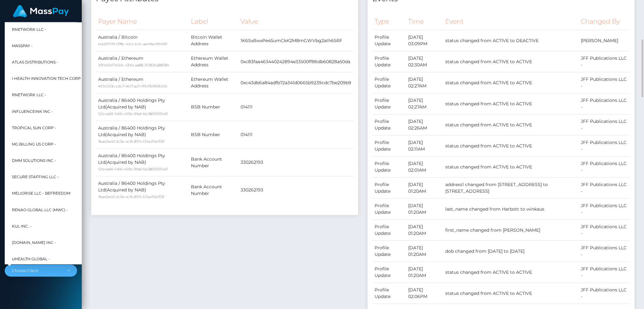 This screenshot has height=309, width=644. What do you see at coordinates (296, 41) in the screenshot?
I see `td: 1K6SxRwxPe45umCkK2M8mGWVbg2ath65RF` at bounding box center [296, 41].